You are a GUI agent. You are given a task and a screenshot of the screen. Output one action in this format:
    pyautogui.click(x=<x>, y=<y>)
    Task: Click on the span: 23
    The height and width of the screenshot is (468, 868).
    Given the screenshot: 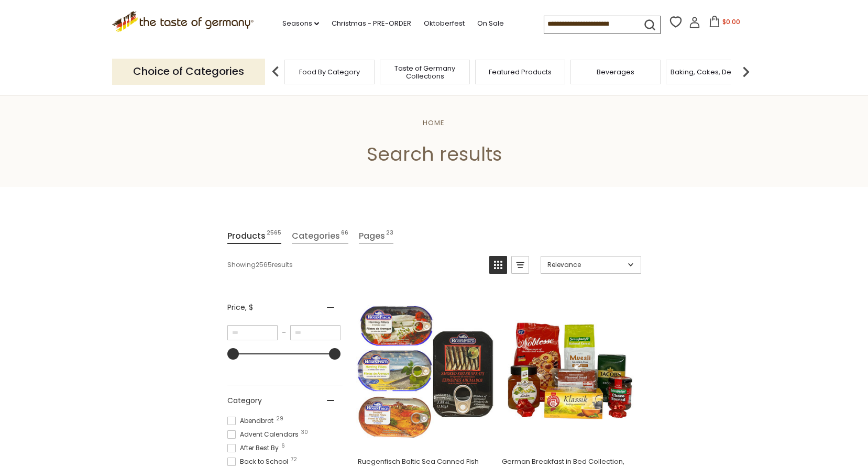 What is the action you would take?
    pyautogui.click(x=390, y=236)
    